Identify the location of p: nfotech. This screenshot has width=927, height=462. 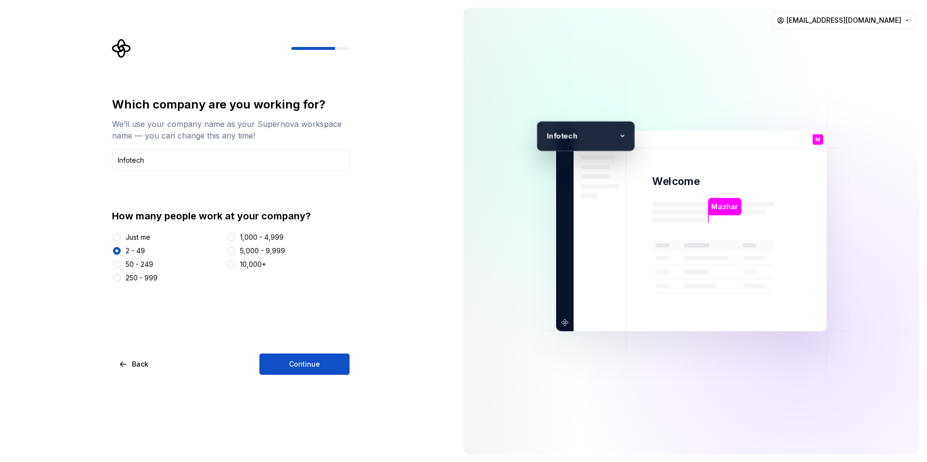
(581, 136).